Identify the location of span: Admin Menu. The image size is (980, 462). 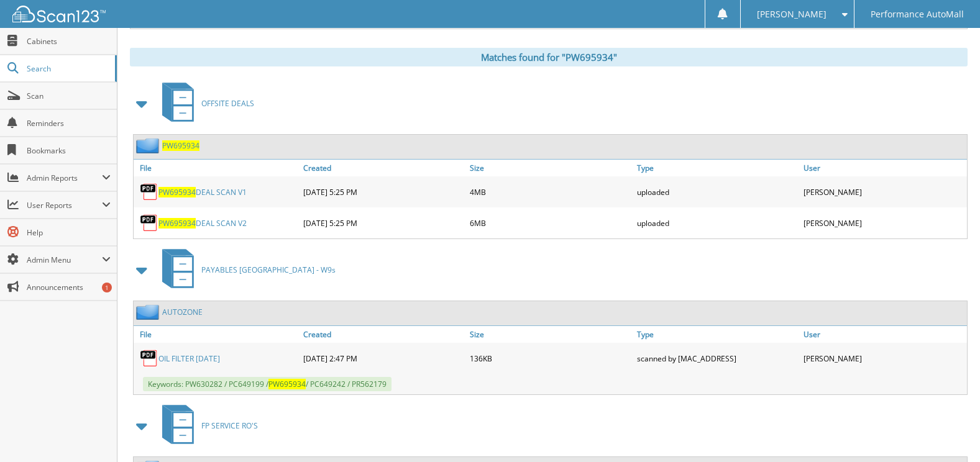
(64, 259).